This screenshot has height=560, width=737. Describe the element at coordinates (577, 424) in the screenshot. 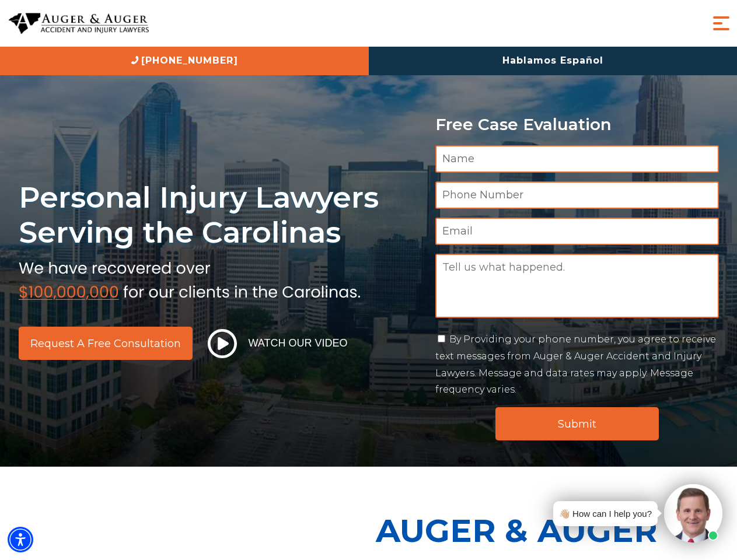

I see `input: Submit` at that location.